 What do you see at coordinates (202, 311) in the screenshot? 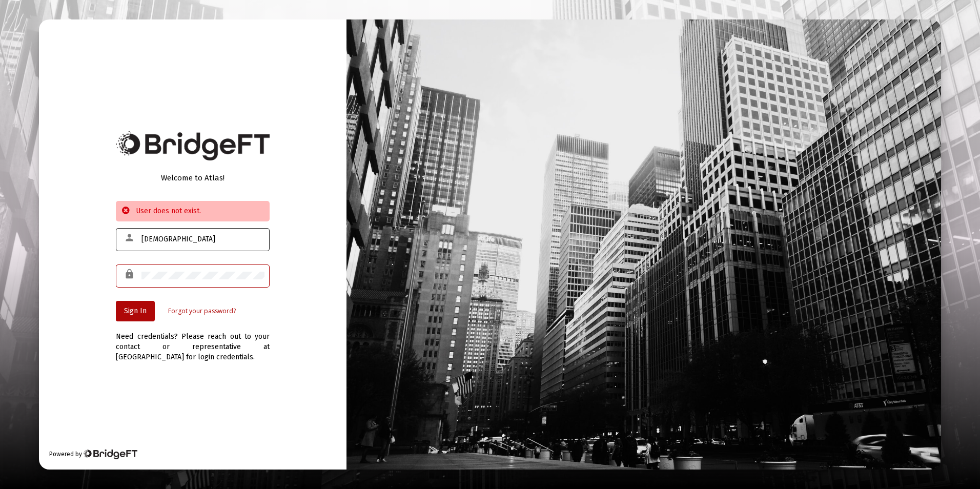
I see `a: Forgot your password?` at bounding box center [202, 311].